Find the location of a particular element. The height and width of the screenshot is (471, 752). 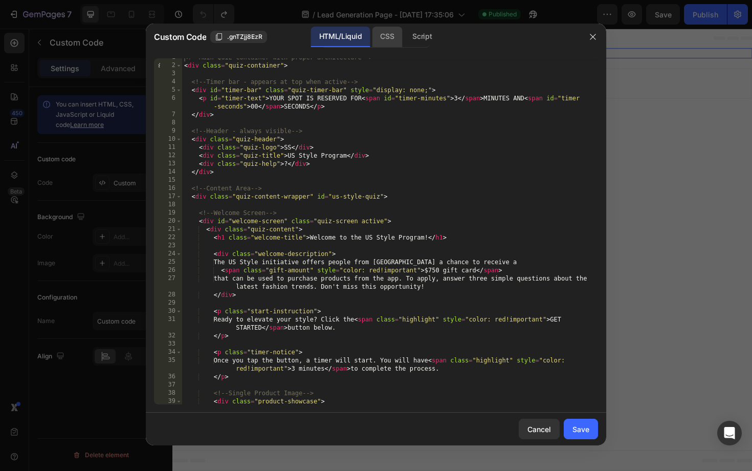

div: 25 is located at coordinates (168, 262).